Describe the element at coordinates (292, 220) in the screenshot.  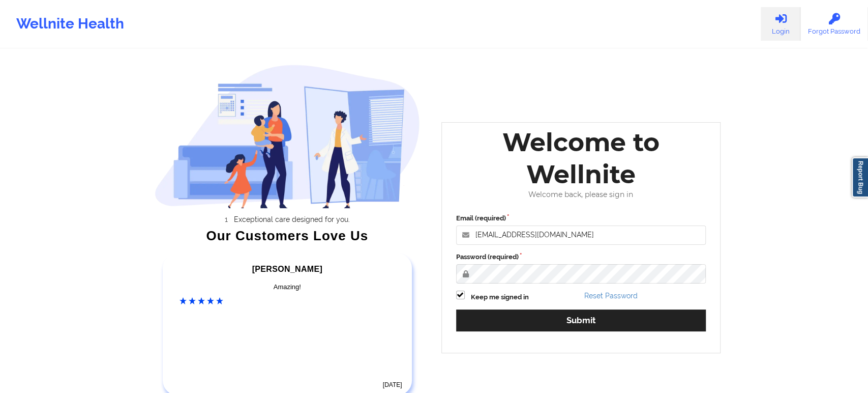
I see `li: Exceptional care designed for you.` at that location.